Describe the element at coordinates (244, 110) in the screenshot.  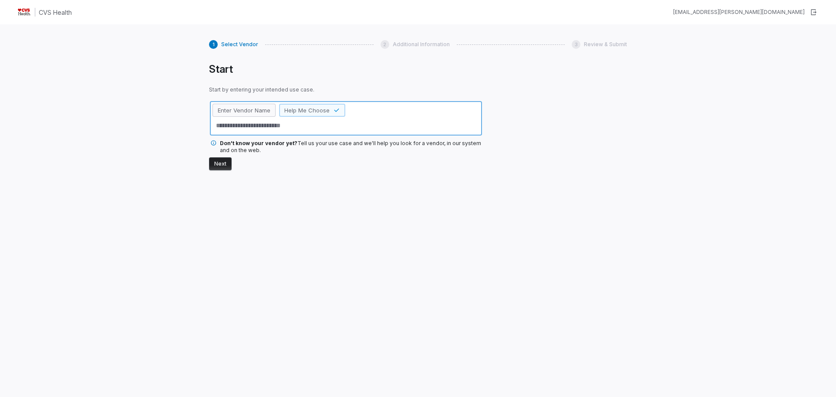
I see `span: Enter Vendor Name` at that location.